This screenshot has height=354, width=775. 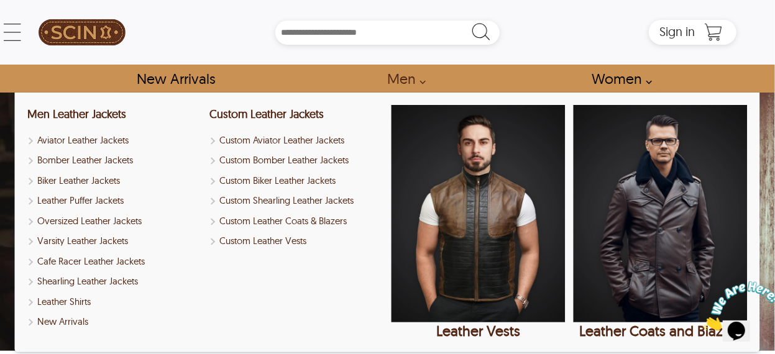 What do you see at coordinates (297, 141) in the screenshot?
I see `a: Custom Aviator Leather Jackets` at bounding box center [297, 141].